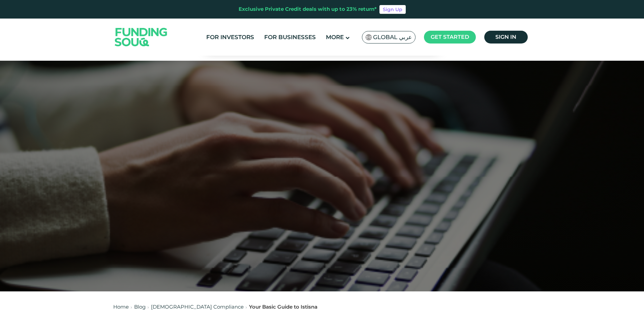 Image resolution: width=644 pixels, height=315 pixels. Describe the element at coordinates (290, 37) in the screenshot. I see `a: For Businesses` at that location.